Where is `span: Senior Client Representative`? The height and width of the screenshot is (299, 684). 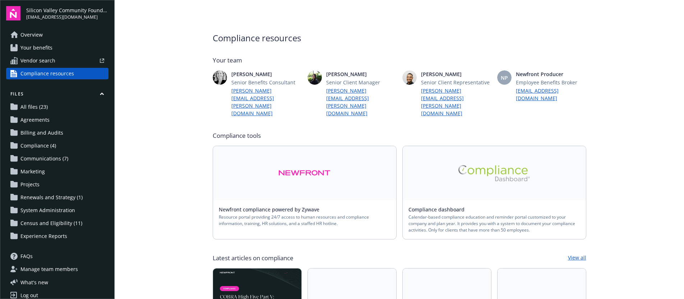 span: Senior Client Representative is located at coordinates (456, 82).